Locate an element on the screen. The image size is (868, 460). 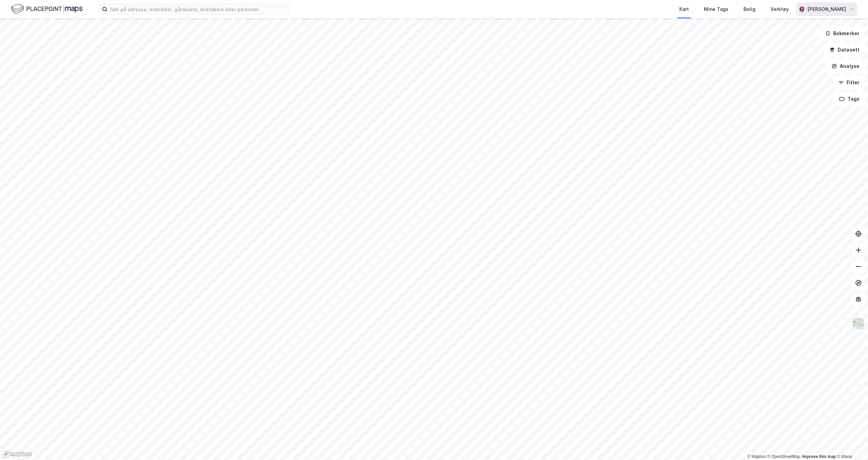
a: Mapbox is located at coordinates (756, 457).